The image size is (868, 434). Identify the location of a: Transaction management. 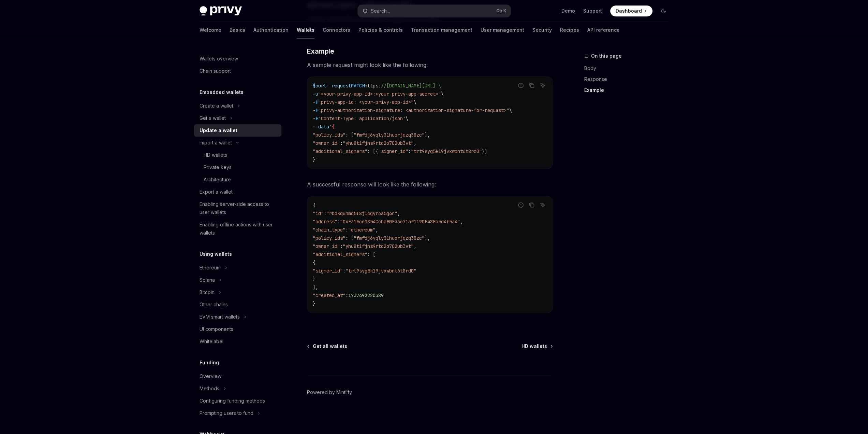
(441, 30).